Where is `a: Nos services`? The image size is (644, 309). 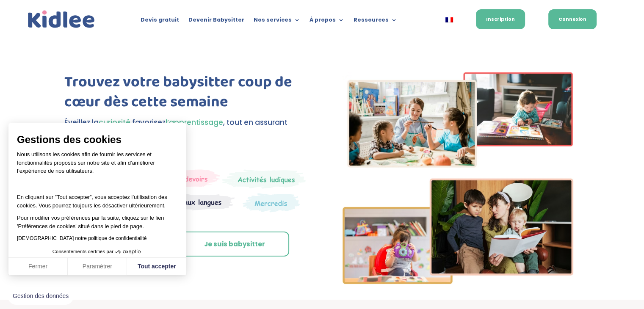
a: Nos services is located at coordinates (277, 21).